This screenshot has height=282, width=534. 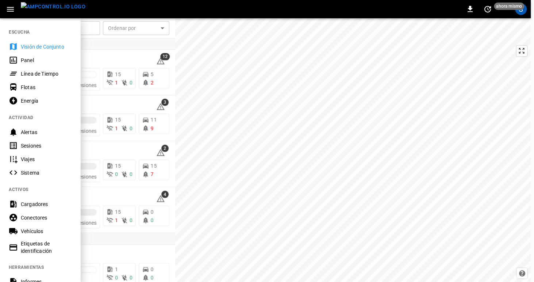 What do you see at coordinates (46, 101) in the screenshot?
I see `div: Energía` at bounding box center [46, 101].